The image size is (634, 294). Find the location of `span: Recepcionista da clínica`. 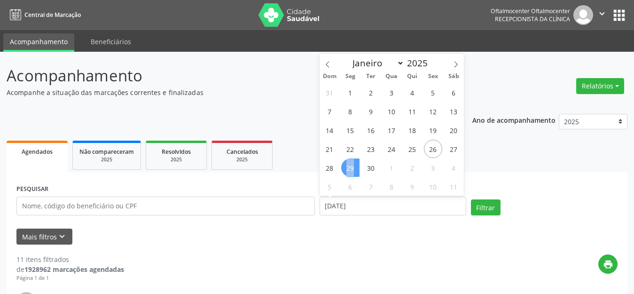

span: Recepcionista da clínica is located at coordinates (533, 19).